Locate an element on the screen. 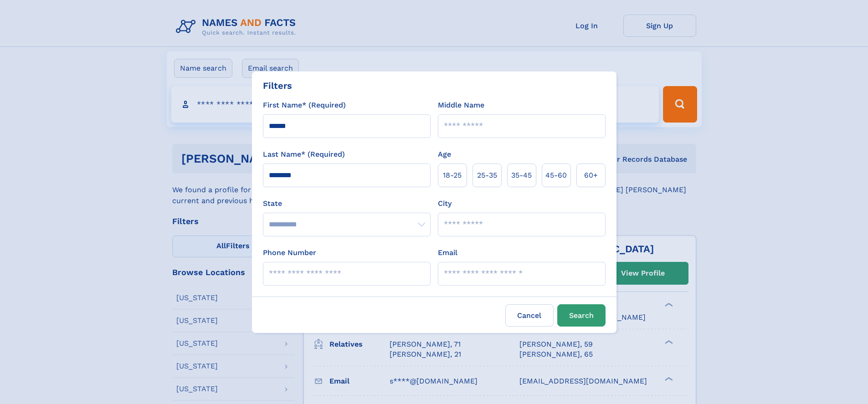  button: Search is located at coordinates (581, 315).